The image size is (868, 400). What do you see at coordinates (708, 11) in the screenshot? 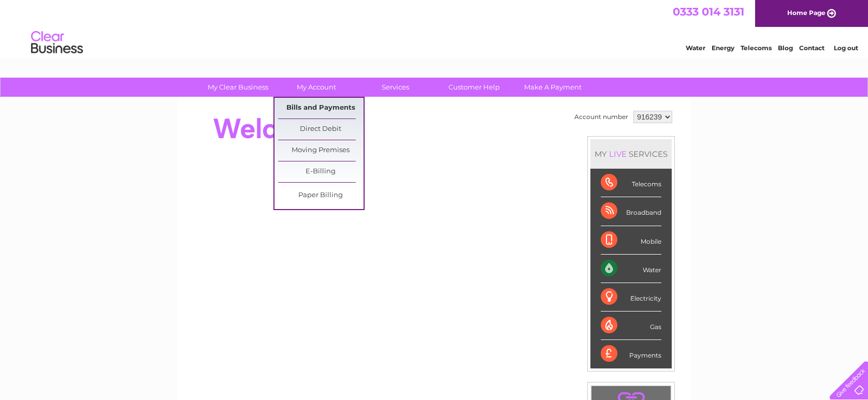
I see `a: 0333 014 3131` at bounding box center [708, 11].